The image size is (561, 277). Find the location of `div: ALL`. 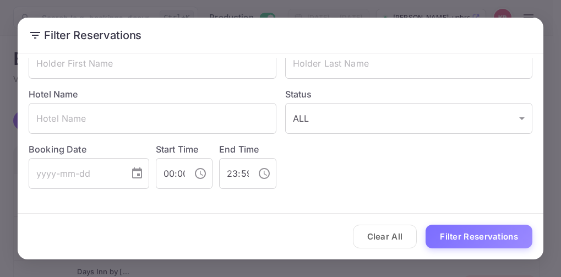

div: ALL is located at coordinates (409, 118).